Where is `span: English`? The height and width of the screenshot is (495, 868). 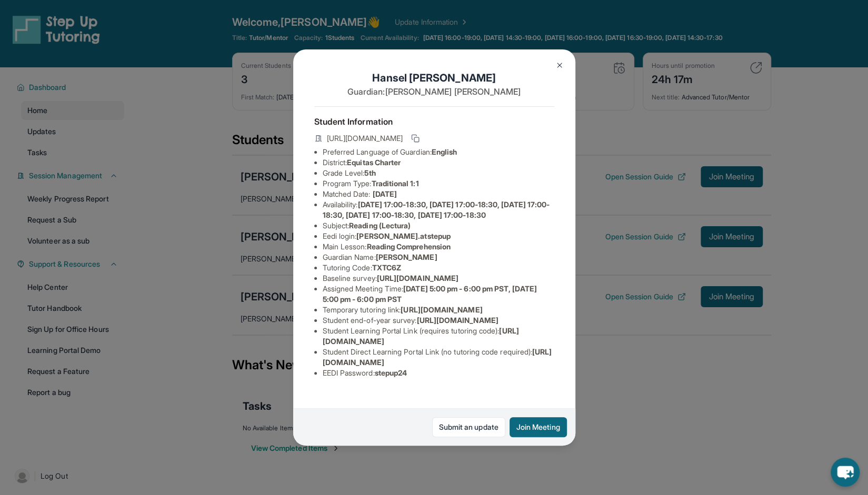
span: English is located at coordinates (444, 151).